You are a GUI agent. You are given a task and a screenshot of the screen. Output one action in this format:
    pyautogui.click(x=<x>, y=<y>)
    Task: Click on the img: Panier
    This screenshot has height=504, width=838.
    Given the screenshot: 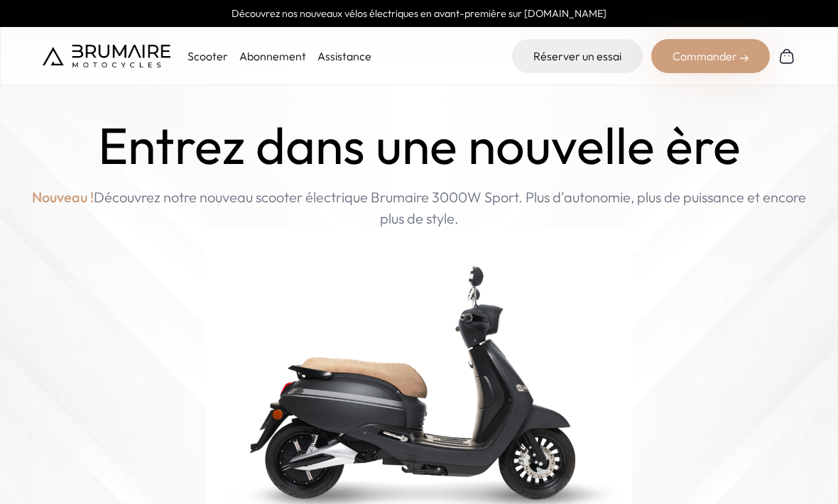 What is the action you would take?
    pyautogui.click(x=786, y=56)
    